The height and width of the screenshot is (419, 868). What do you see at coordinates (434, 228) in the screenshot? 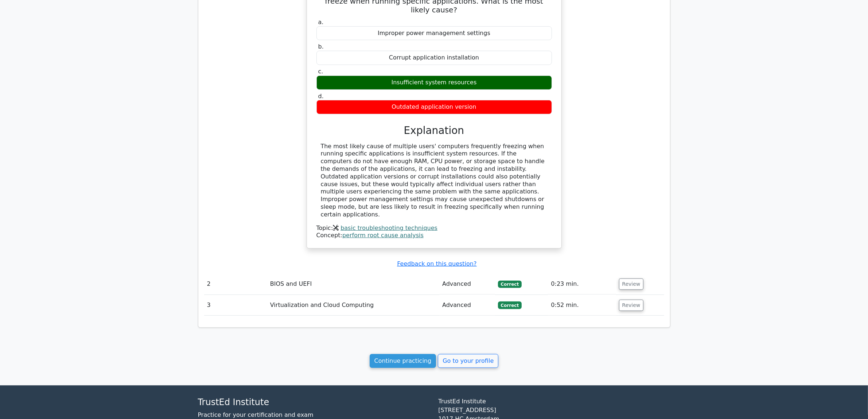
I see `div: Topic:` at bounding box center [434, 228].